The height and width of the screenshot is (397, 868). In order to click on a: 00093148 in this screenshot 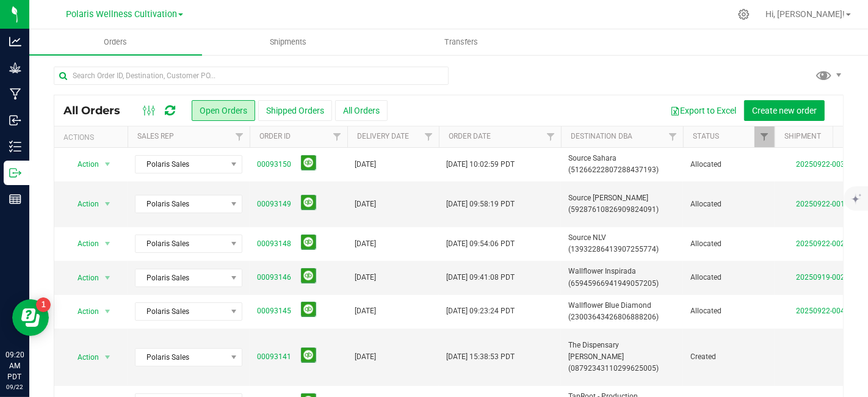, I will do `click(274, 243)`.